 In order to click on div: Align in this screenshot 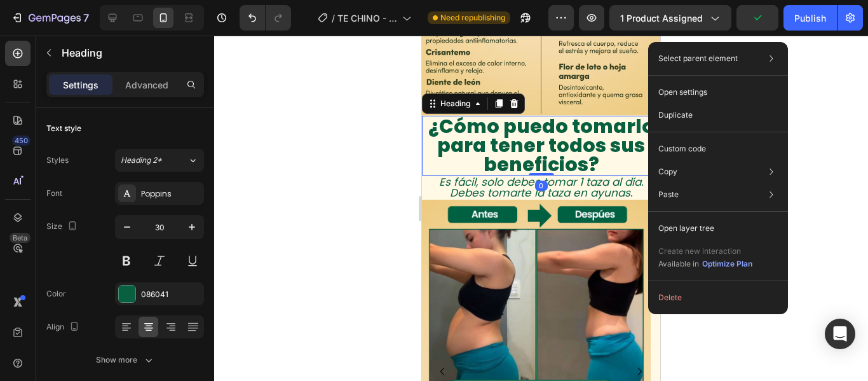, I will do `click(64, 326)`.